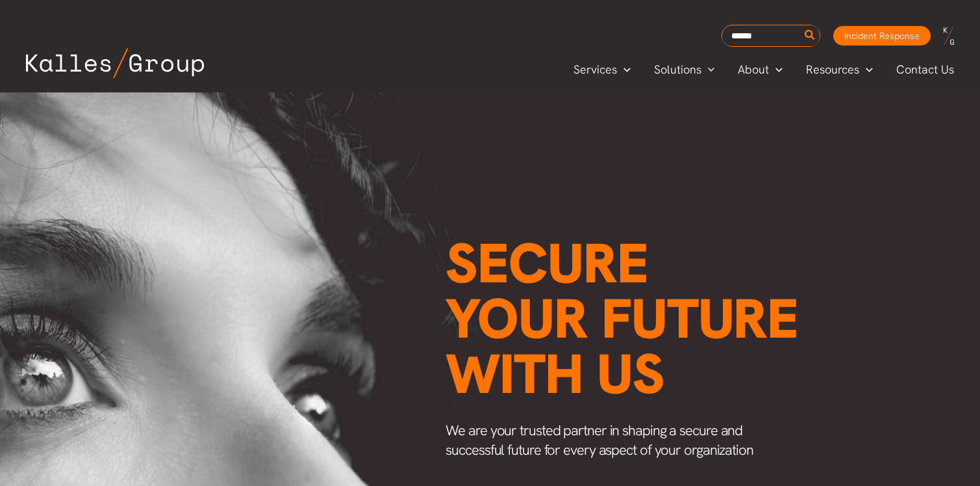 The height and width of the screenshot is (486, 980). I want to click on span: About, so click(753, 70).